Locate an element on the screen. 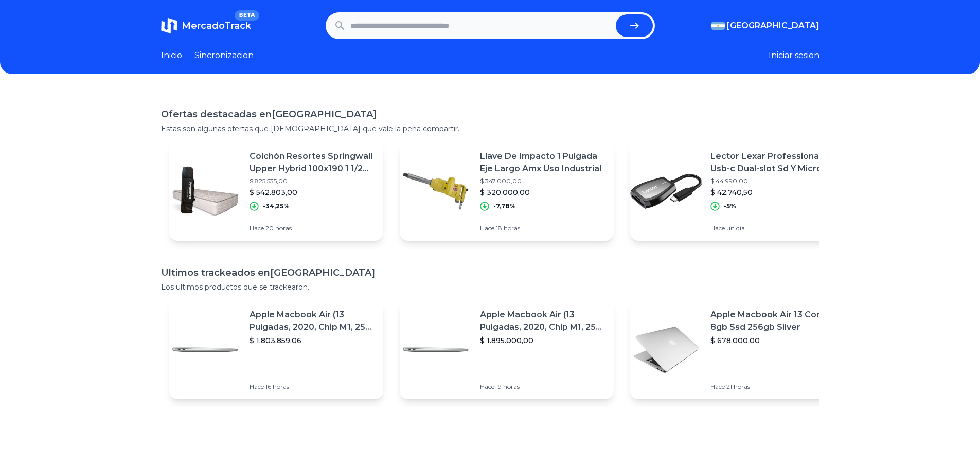 The height and width of the screenshot is (465, 980). img: Argentina is located at coordinates (718, 26).